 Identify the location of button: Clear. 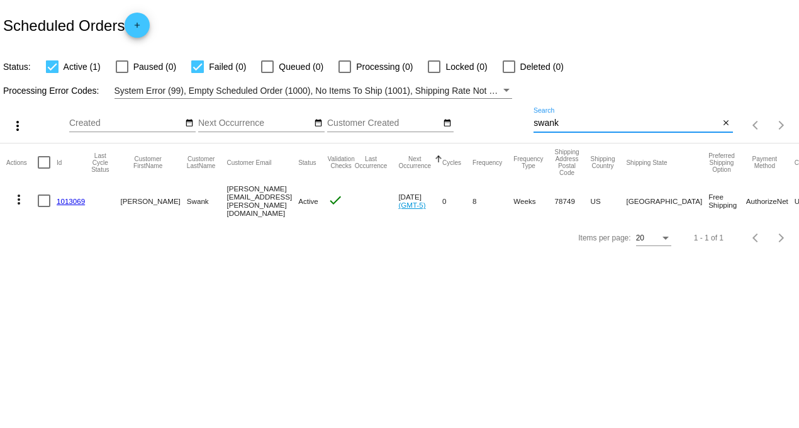
(726, 123).